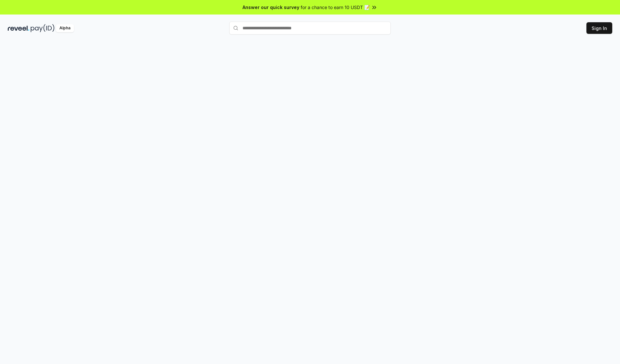  I want to click on span: Answer our quick survey, so click(271, 7).